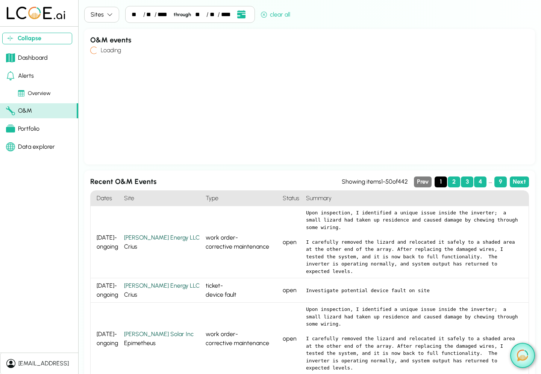  I want to click on div: ticket - device fault, so click(241, 290).